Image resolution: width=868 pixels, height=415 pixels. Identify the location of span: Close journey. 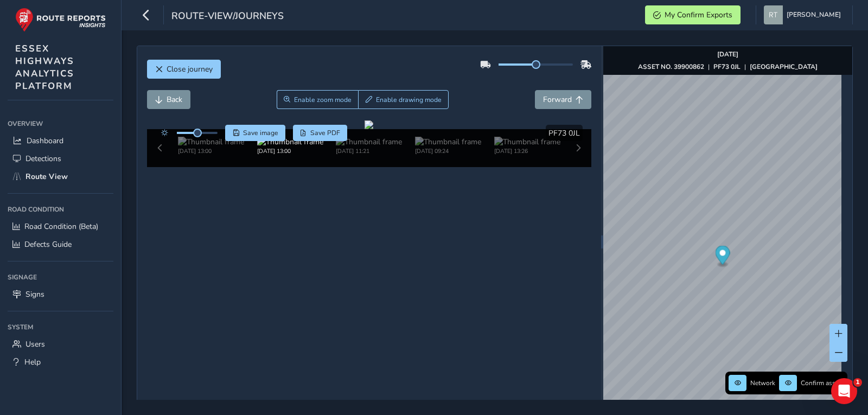
(189, 69).